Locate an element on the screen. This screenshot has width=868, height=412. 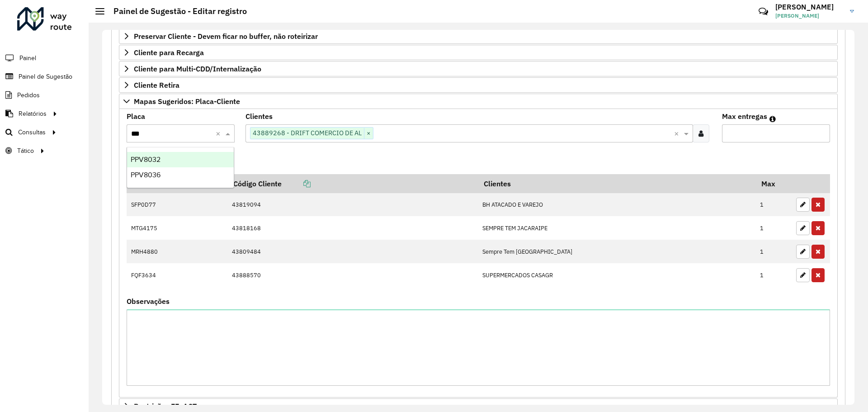
td: SUPERMERCADOS CASAGR is located at coordinates (616, 275).